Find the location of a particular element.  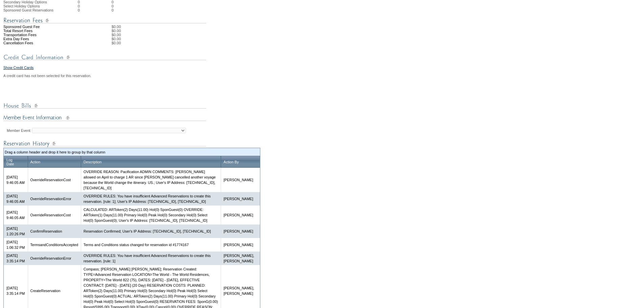

img: Reservation Fees is located at coordinates (105, 20).